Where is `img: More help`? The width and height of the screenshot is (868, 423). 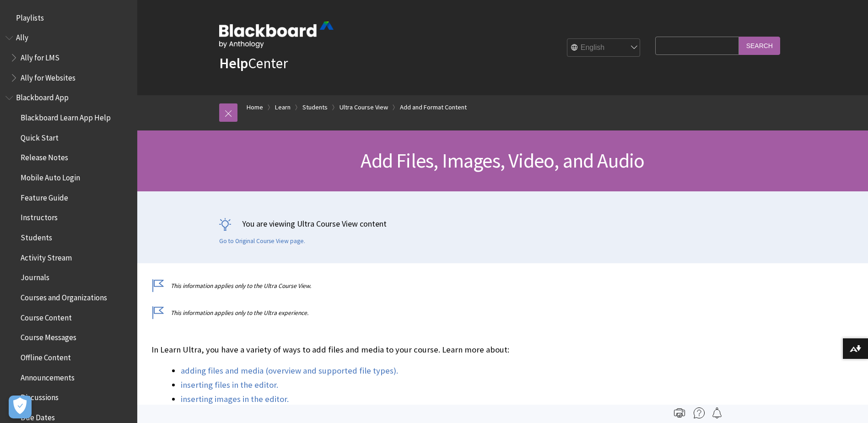 img: More help is located at coordinates (699, 413).